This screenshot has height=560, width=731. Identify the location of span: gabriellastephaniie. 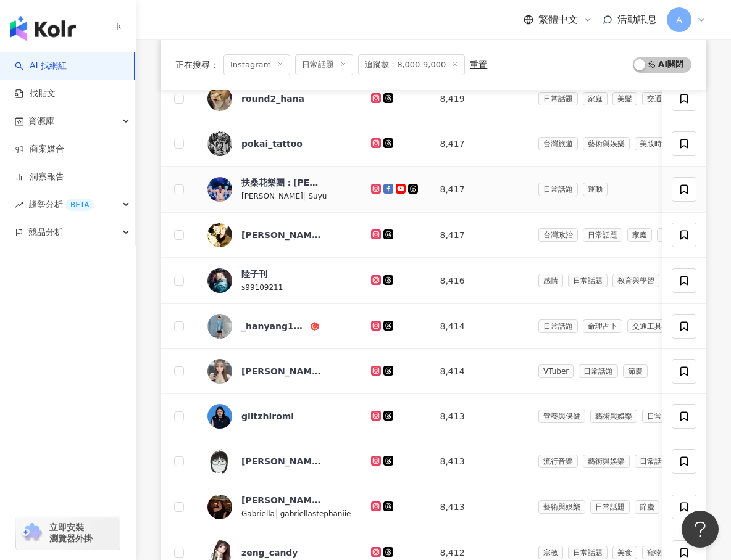
(316, 514).